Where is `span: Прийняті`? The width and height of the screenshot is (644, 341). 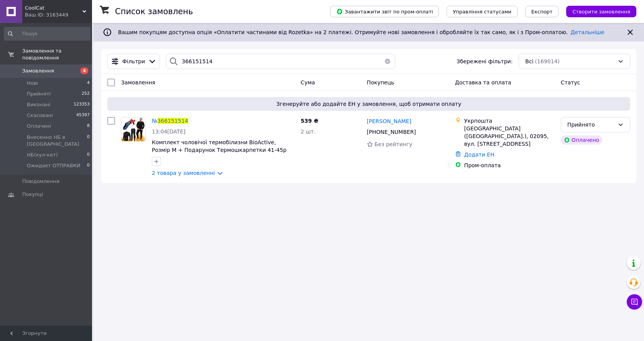
span: Прийняті is located at coordinates (39, 94).